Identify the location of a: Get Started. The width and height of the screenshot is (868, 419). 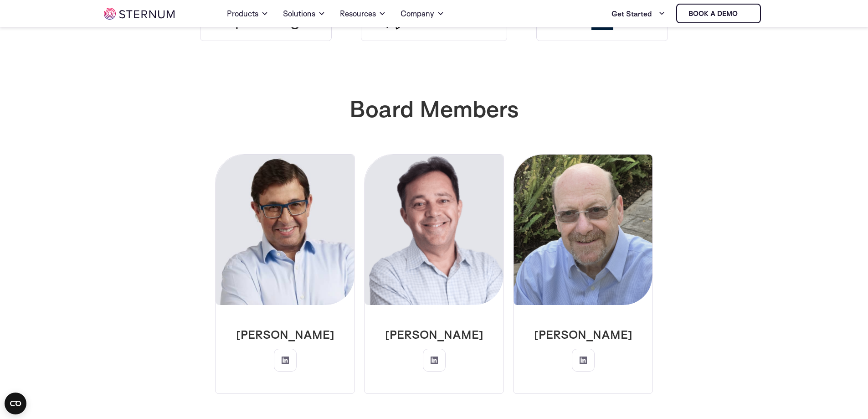
(638, 14).